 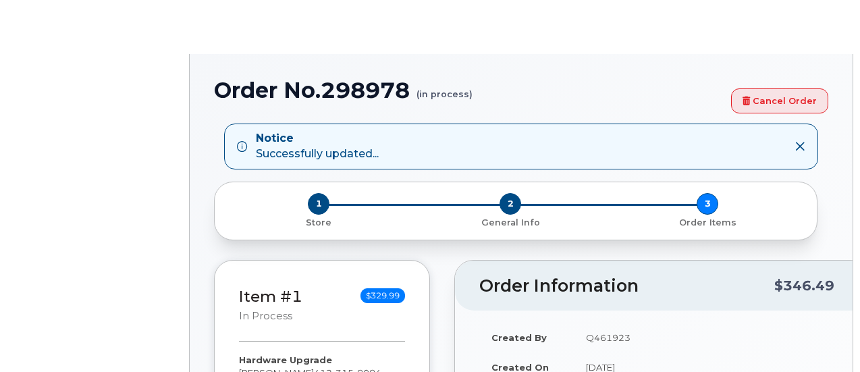 I want to click on span: $329.99, so click(x=383, y=296).